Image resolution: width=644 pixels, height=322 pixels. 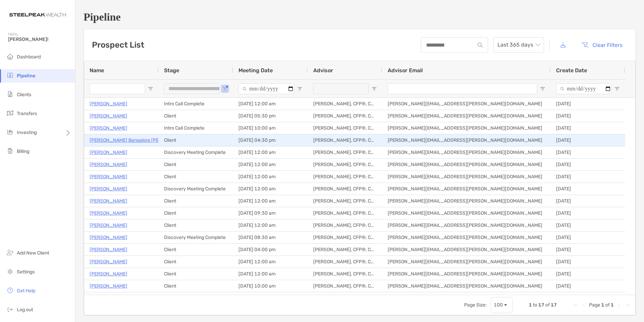 What do you see at coordinates (619, 305) in the screenshot?
I see `div: Next Page` at bounding box center [619, 305].